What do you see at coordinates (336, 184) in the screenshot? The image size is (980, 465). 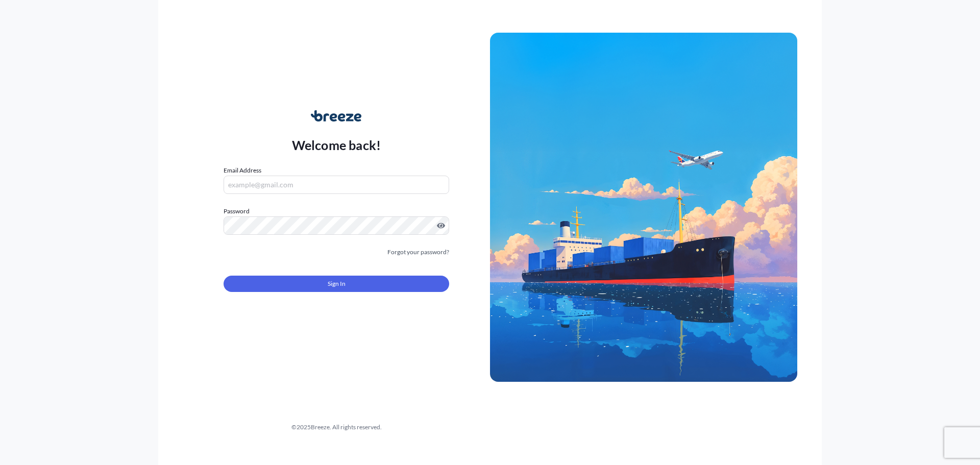 I see `input: example@gmail.com` at bounding box center [336, 184].